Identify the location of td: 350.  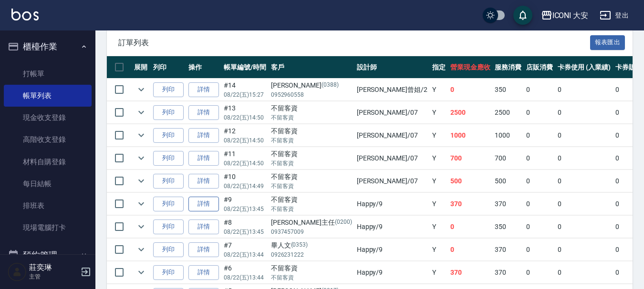
(508, 90).